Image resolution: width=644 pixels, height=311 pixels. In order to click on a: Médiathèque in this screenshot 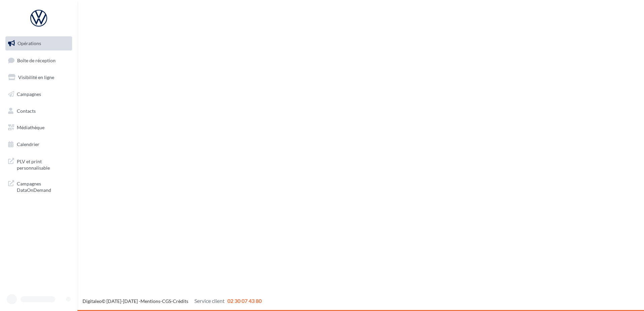, I will do `click(39, 128)`.